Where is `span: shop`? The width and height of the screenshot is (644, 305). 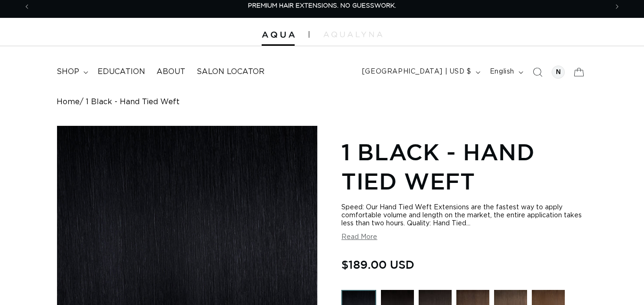
span: shop is located at coordinates (68, 71).